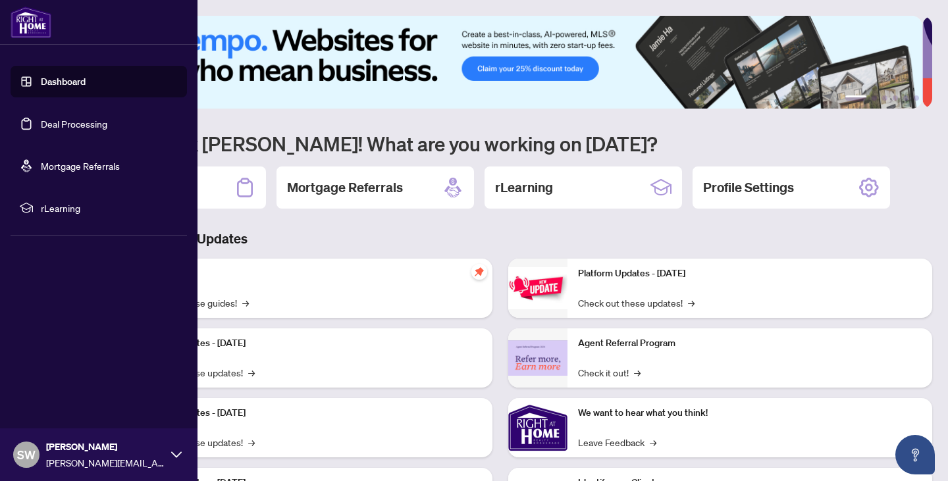  Describe the element at coordinates (856, 98) in the screenshot. I see `button: 1` at that location.